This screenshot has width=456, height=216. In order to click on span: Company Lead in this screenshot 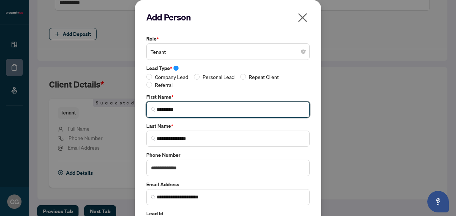, I will do `click(171, 77)`.